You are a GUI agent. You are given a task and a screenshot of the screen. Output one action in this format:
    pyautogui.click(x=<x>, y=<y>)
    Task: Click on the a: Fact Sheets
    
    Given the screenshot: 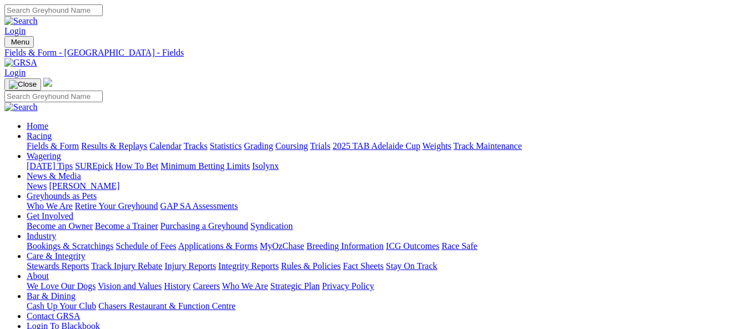 What is the action you would take?
    pyautogui.click(x=363, y=265)
    